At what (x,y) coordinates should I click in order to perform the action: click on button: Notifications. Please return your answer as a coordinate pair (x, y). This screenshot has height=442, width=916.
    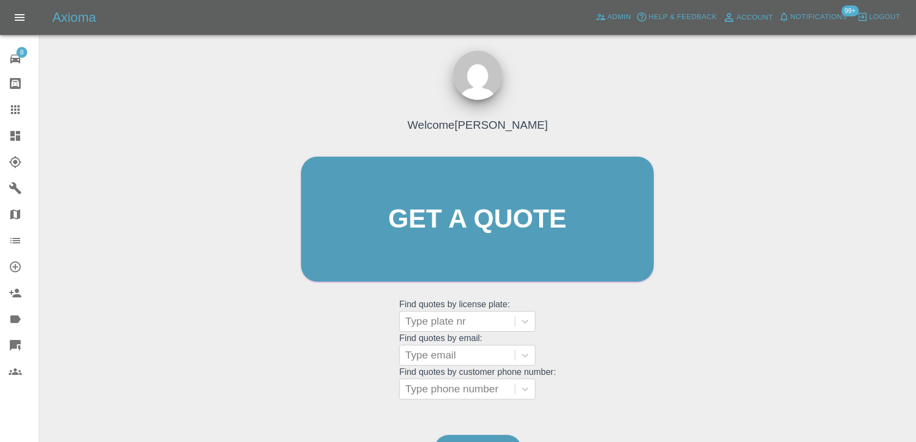
    Looking at the image, I should click on (813, 17).